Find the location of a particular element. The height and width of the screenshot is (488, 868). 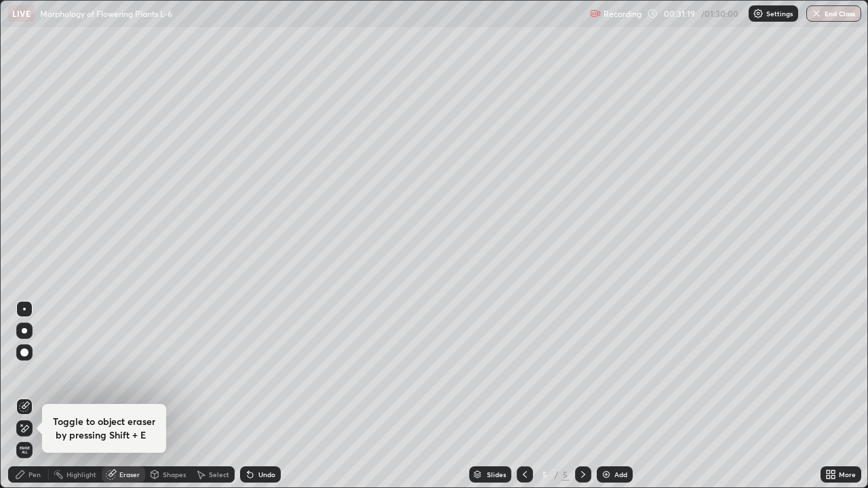

h4: Toggle to object eraser by pressing Shift + E is located at coordinates (103, 428).